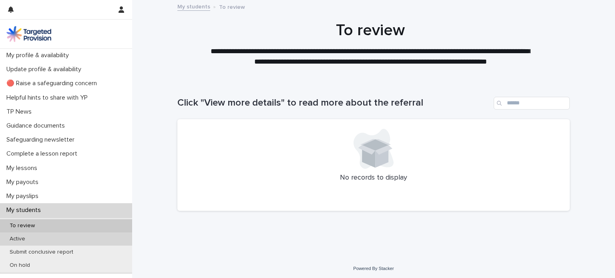 This screenshot has height=278, width=615. Describe the element at coordinates (39, 55) in the screenshot. I see `p: My profile & availability` at that location.